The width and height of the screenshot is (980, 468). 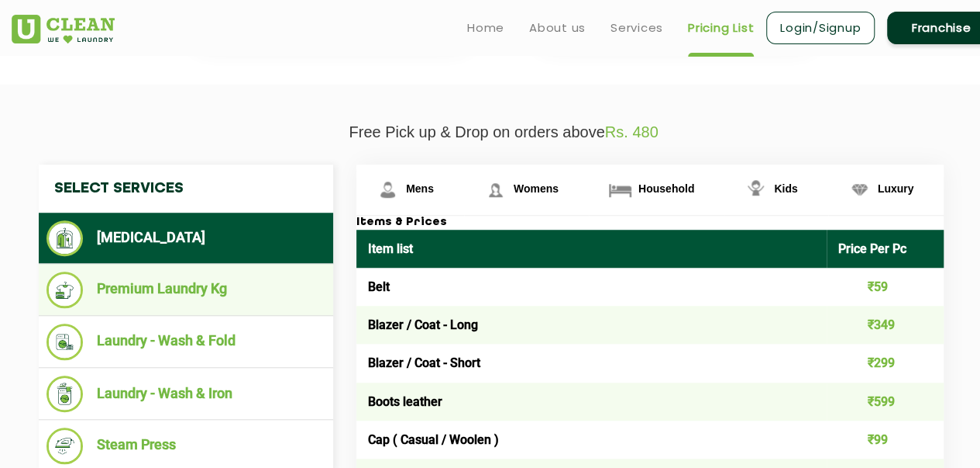 What do you see at coordinates (64, 445) in the screenshot?
I see `img: Steam Press` at bounding box center [64, 445].